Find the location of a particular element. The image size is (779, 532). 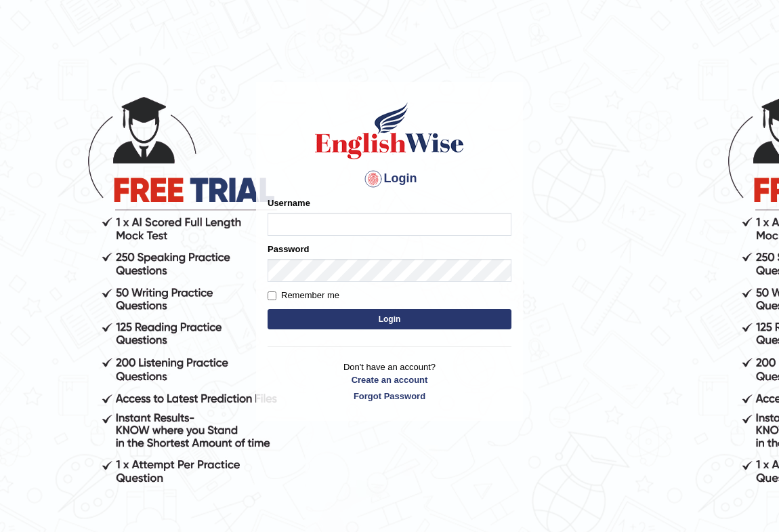

h4: Login is located at coordinates (390, 179).